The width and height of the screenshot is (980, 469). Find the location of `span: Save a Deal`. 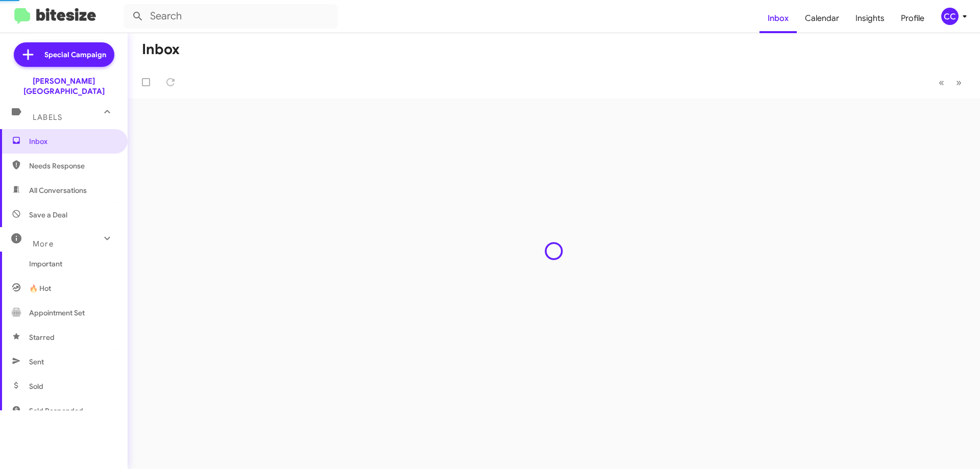

span: Save a Deal is located at coordinates (48, 215).